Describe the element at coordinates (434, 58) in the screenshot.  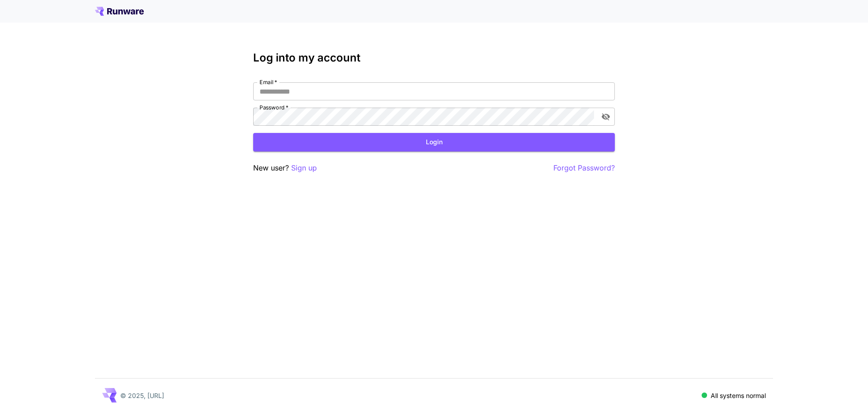
I see `h3: Log into my account` at that location.